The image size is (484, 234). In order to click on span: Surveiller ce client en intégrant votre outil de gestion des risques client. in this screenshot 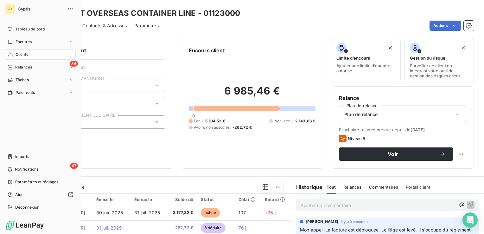, I will do `click(439, 71)`.